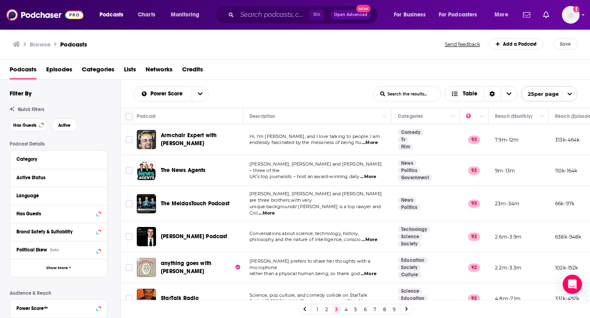 The height and width of the screenshot is (318, 590). What do you see at coordinates (516, 44) in the screenshot?
I see `a: Add a Podcast` at bounding box center [516, 44].